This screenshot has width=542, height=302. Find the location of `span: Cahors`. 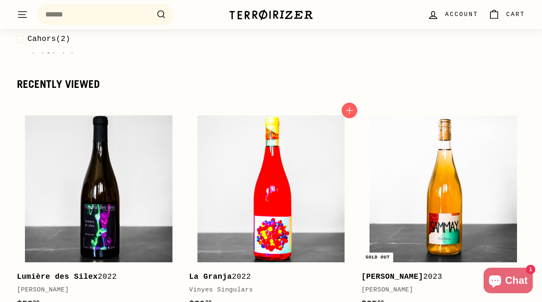

span: Cahors is located at coordinates (42, 39).